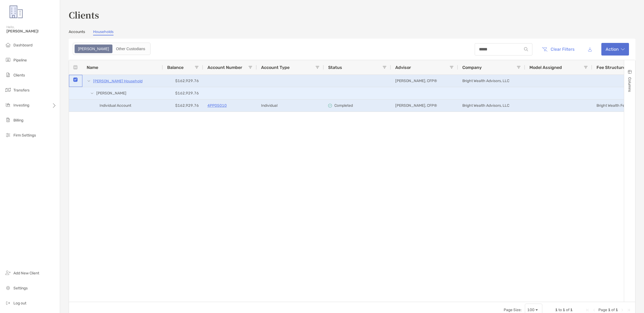  Describe the element at coordinates (603, 310) in the screenshot. I see `span: Page` at that location.